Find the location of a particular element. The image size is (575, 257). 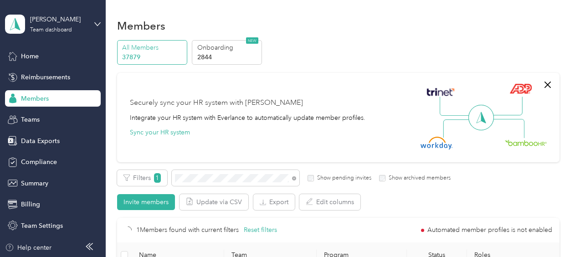

span: Billing is located at coordinates (31, 204).